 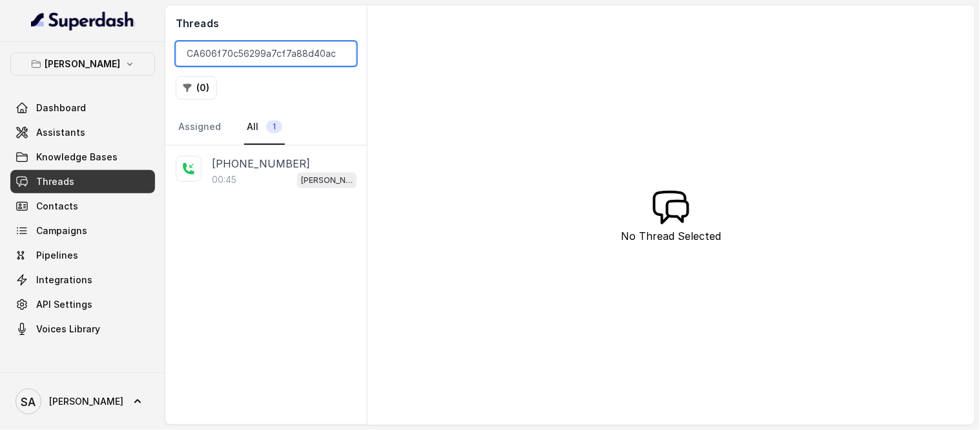 I want to click on p: 00:45, so click(x=224, y=180).